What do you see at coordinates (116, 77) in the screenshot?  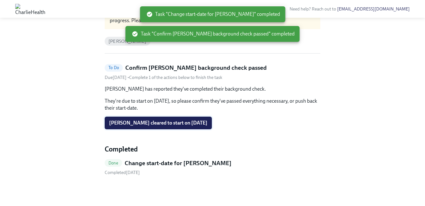 I see `span: Friday, August 29th 2025, 10:00 am` at bounding box center [116, 77].